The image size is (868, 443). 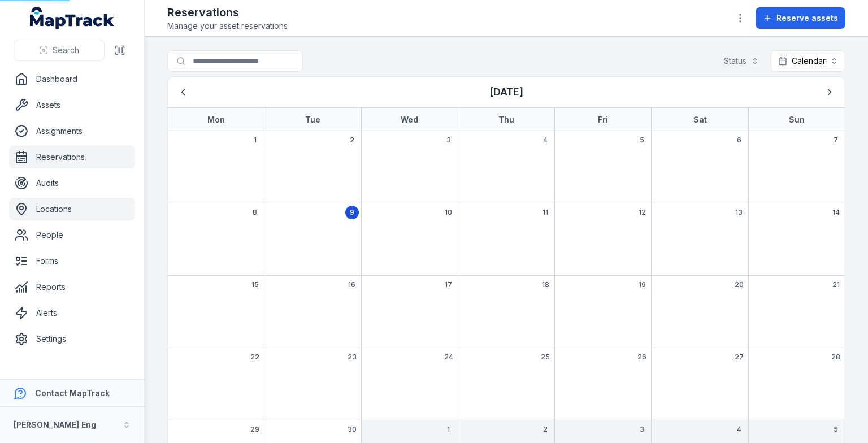 What do you see at coordinates (739, 213) in the screenshot?
I see `span: 13` at bounding box center [739, 213].